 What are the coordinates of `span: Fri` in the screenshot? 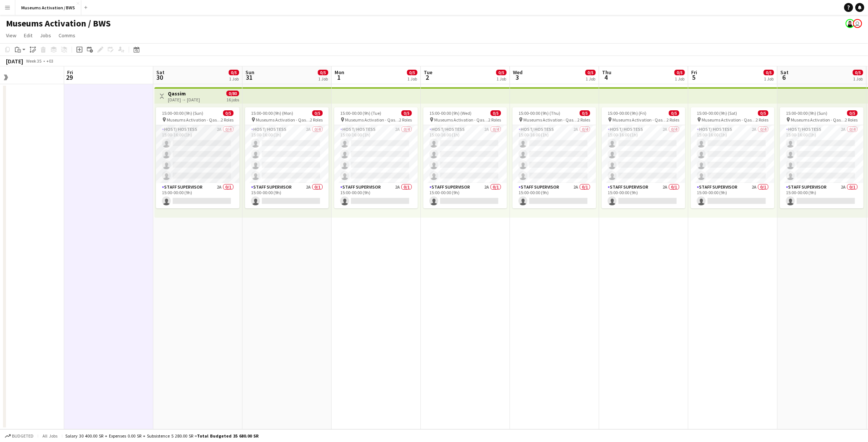 It's located at (694, 73).